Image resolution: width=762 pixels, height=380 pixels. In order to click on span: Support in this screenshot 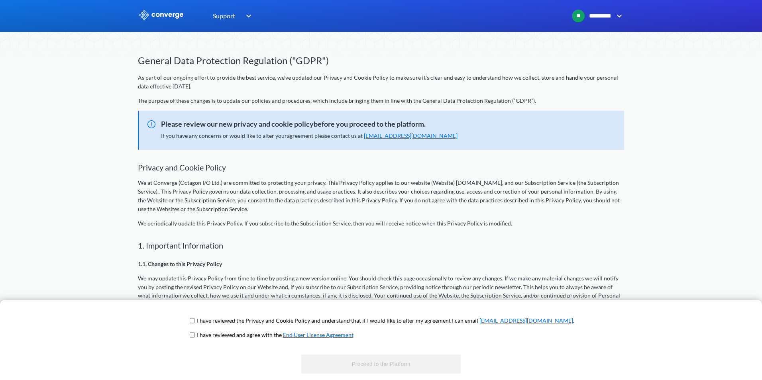, I will do `click(224, 16)`.